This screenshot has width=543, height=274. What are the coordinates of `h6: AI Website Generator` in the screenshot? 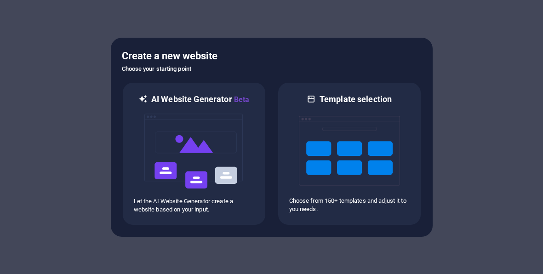 It's located at (200, 99).